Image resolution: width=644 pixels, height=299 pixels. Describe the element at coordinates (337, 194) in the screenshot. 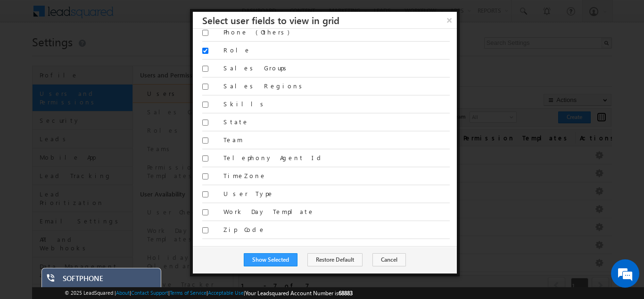

I see `label: User Type` at that location.